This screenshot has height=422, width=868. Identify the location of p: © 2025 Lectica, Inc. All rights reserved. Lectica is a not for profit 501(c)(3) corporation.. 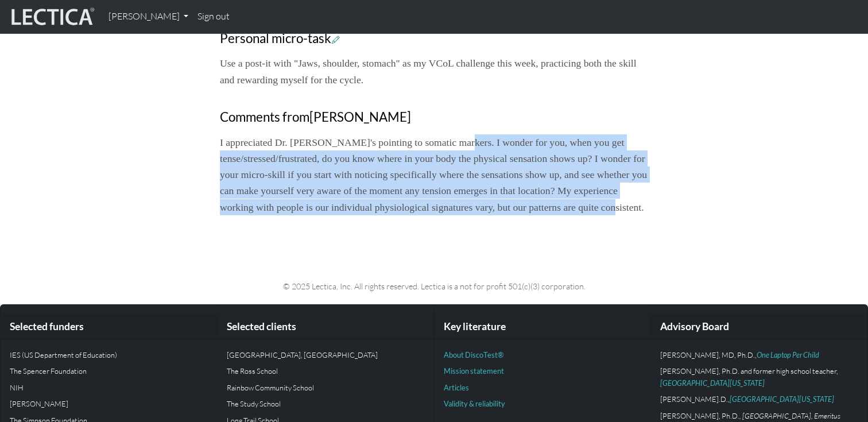
(434, 286).